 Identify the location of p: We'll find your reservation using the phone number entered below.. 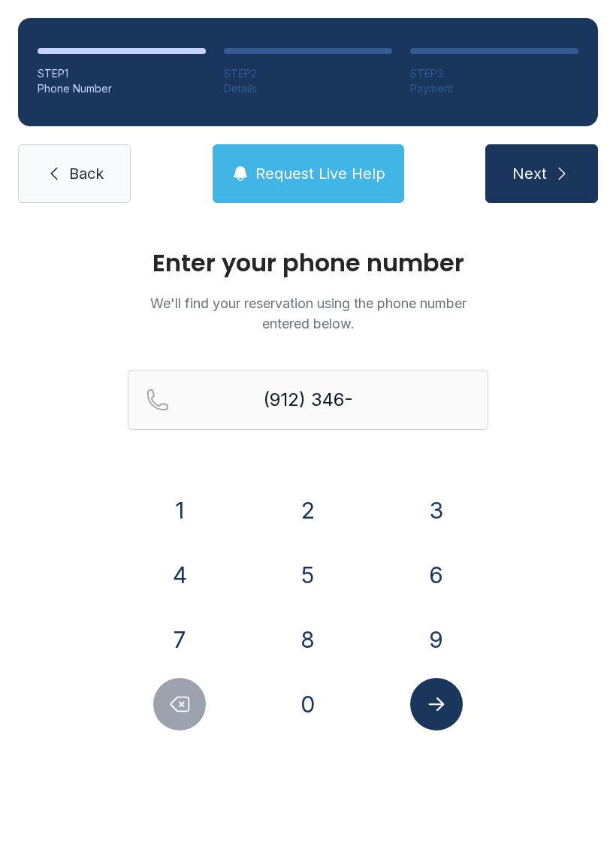
(308, 313).